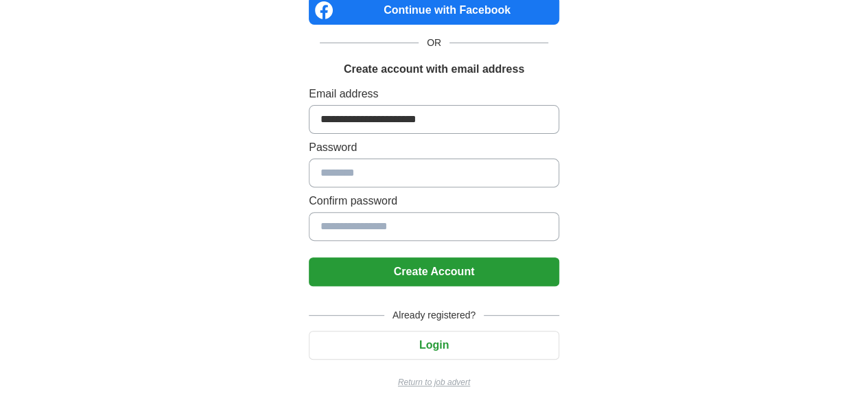 The height and width of the screenshot is (407, 868). Describe the element at coordinates (433, 43) in the screenshot. I see `span: OR` at that location.